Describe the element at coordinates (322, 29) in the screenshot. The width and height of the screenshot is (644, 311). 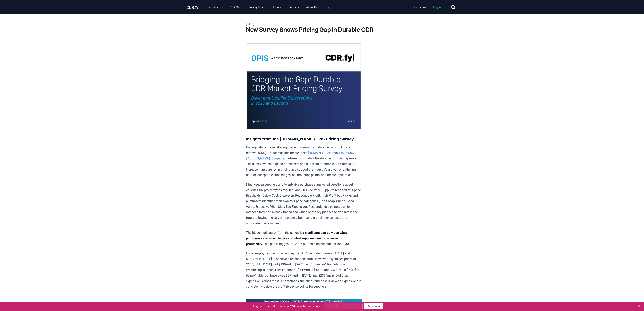
I see `h1: New Survey Shows Pricing Gap in Durable CDR` at that location.